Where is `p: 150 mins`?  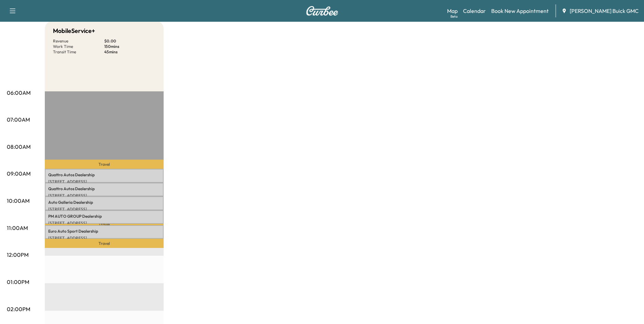
p: 150 mins is located at coordinates (130, 46).